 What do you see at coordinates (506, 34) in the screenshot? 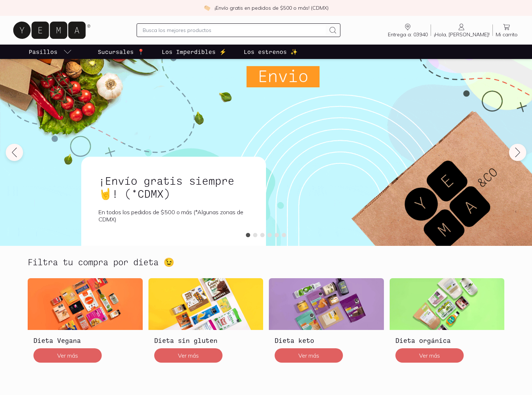
I see `span: Mi carrito` at bounding box center [506, 34].